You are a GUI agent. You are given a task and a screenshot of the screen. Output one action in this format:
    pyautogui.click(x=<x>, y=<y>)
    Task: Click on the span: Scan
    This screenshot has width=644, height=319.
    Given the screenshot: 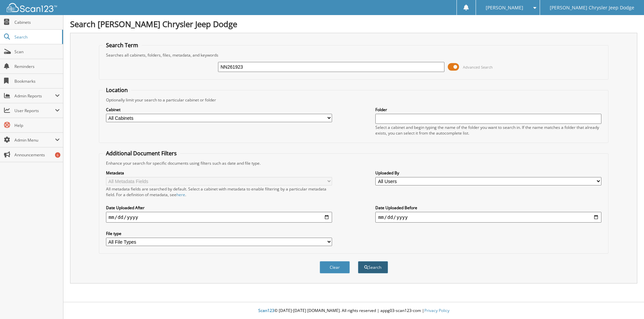 What is the action you would take?
    pyautogui.click(x=37, y=52)
    